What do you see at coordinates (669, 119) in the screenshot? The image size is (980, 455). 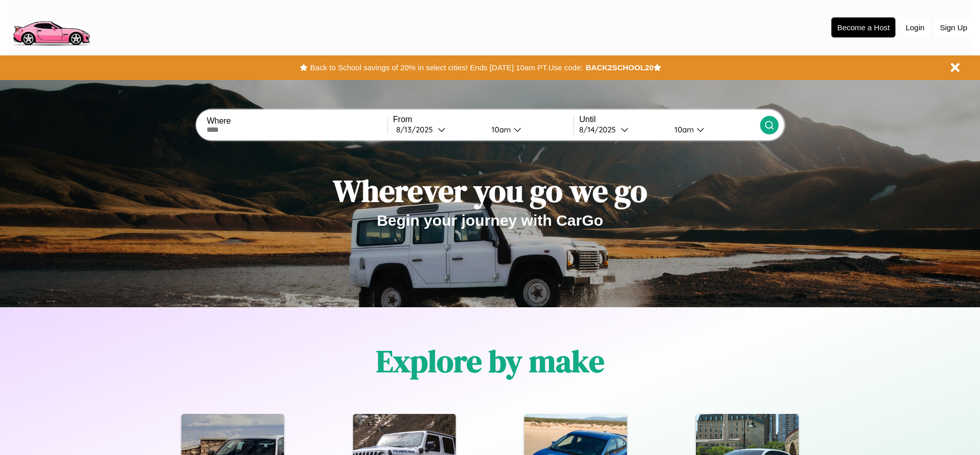 I see `label: Until` at bounding box center [669, 119].